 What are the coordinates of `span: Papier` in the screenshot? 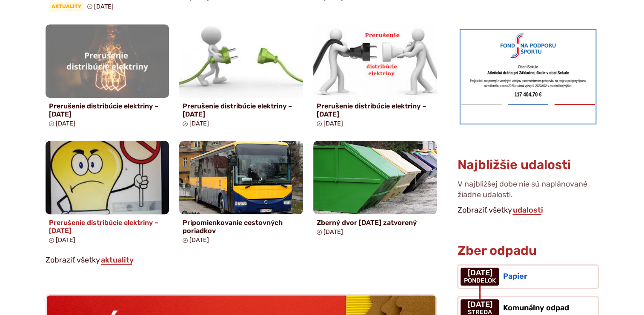 It's located at (515, 276).